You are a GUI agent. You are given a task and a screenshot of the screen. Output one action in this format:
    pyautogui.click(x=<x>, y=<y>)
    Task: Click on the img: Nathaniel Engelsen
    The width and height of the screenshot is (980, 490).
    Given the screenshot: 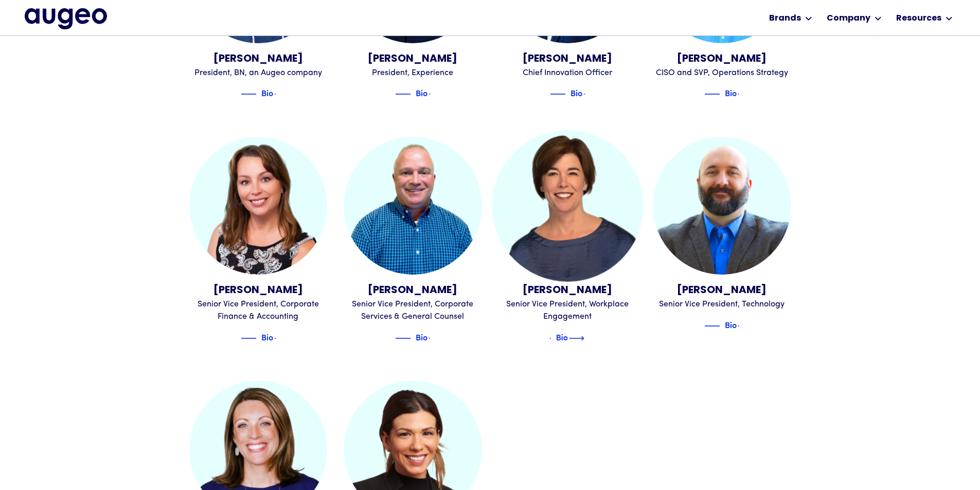 What is the action you would take?
    pyautogui.click(x=722, y=206)
    